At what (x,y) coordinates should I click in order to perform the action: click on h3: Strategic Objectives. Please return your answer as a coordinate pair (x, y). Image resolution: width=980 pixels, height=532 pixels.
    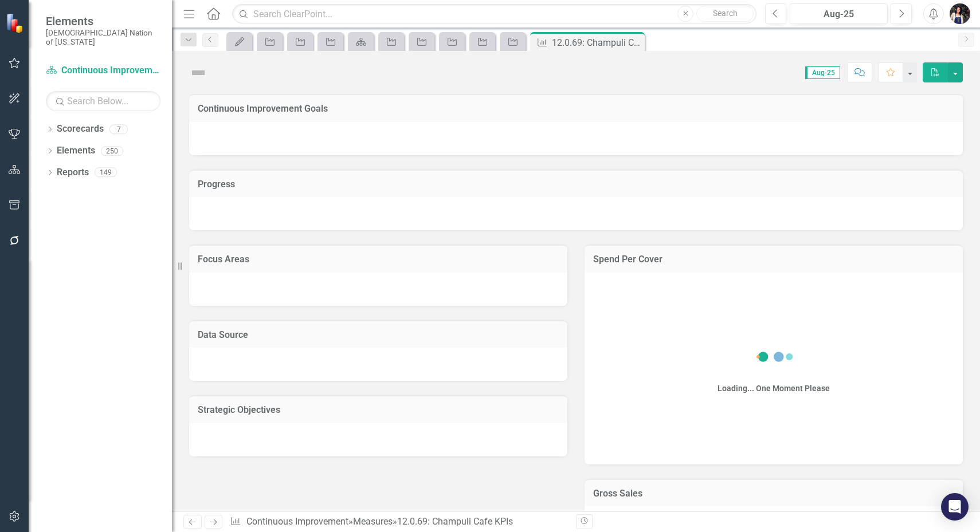
    Looking at the image, I should click on (378, 410).